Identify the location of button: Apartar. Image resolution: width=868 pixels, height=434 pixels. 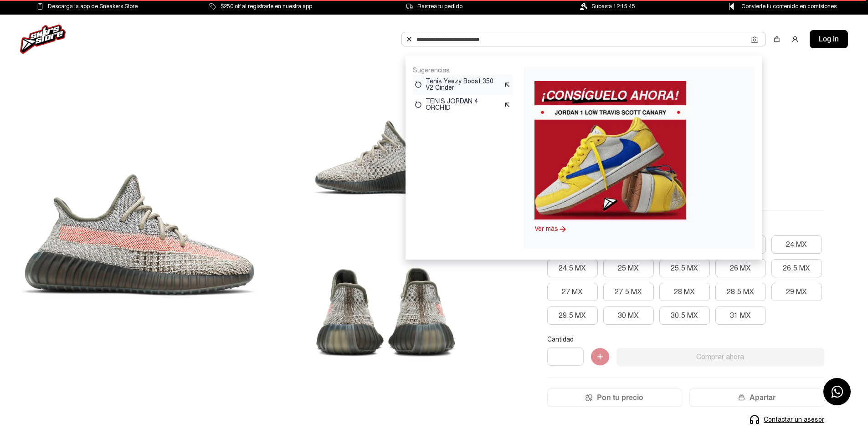
(757, 397).